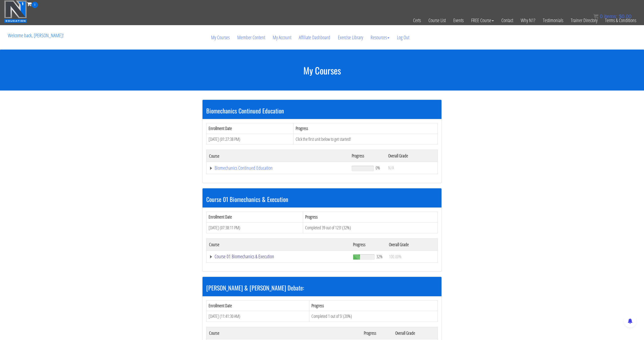 Image resolution: width=644 pixels, height=340 pixels. Describe the element at coordinates (403, 38) in the screenshot. I see `a: Log Out` at that location.